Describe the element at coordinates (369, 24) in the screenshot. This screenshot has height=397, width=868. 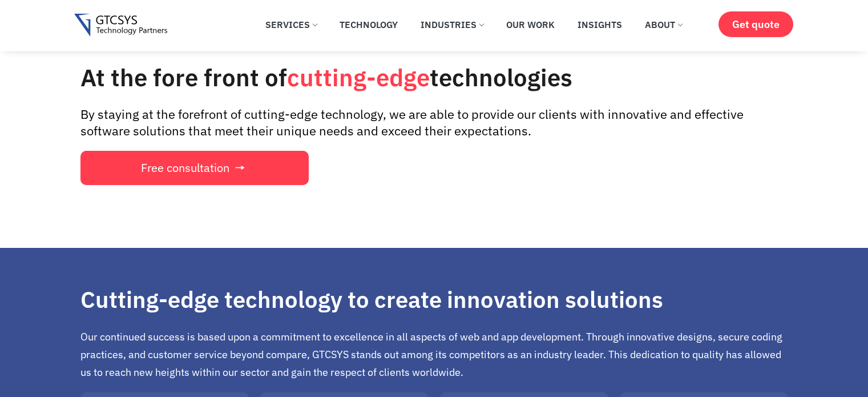
I see `a: Technology` at that location.